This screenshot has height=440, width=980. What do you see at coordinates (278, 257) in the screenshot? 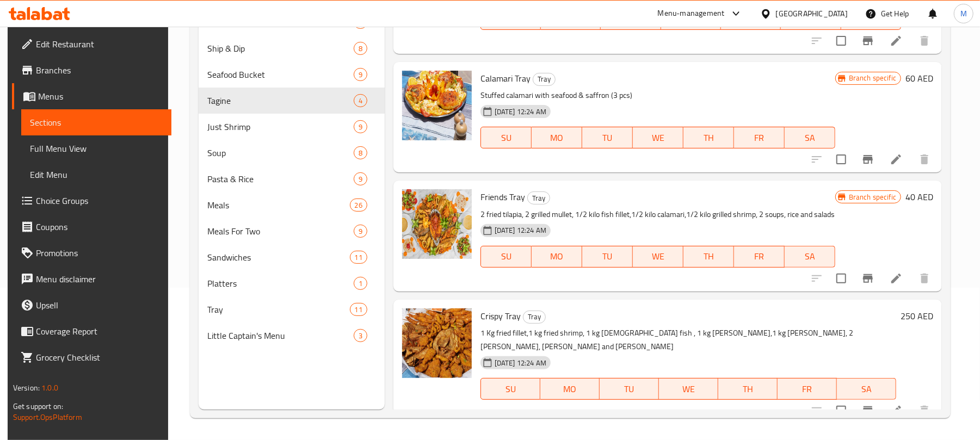
I see `div: Sandwiches` at bounding box center [278, 257].